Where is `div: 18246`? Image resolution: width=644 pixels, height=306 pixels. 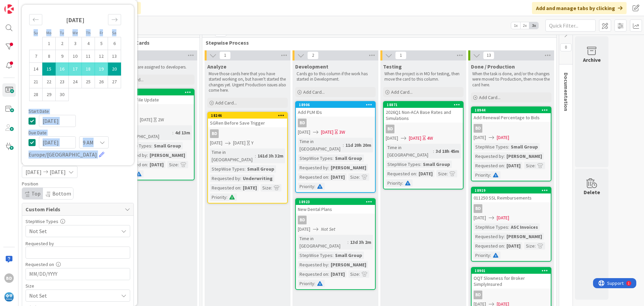 div: 18246 is located at coordinates (249, 116).